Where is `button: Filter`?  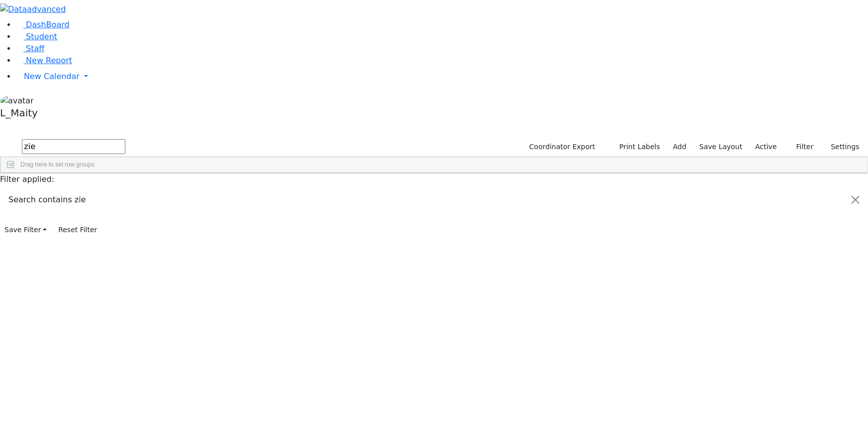 button: Filter is located at coordinates (801, 146).